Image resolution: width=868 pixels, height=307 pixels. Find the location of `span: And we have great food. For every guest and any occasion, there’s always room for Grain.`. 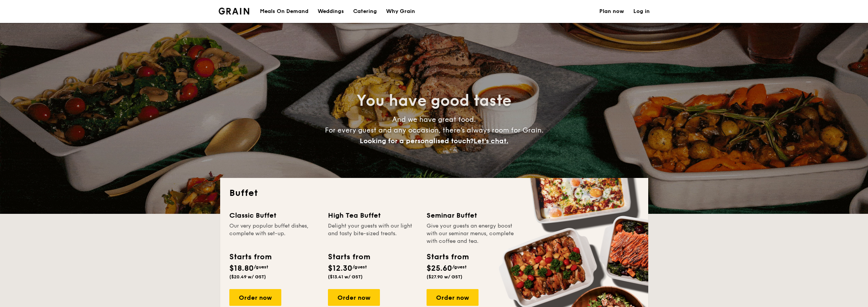

span: And we have great food. For every guest and any occasion, there’s always room for Grain. is located at coordinates (434, 130).